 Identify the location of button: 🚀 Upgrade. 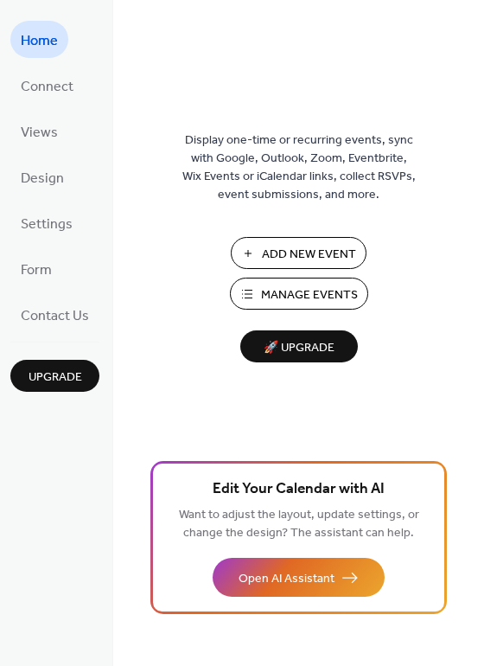
(299, 346).